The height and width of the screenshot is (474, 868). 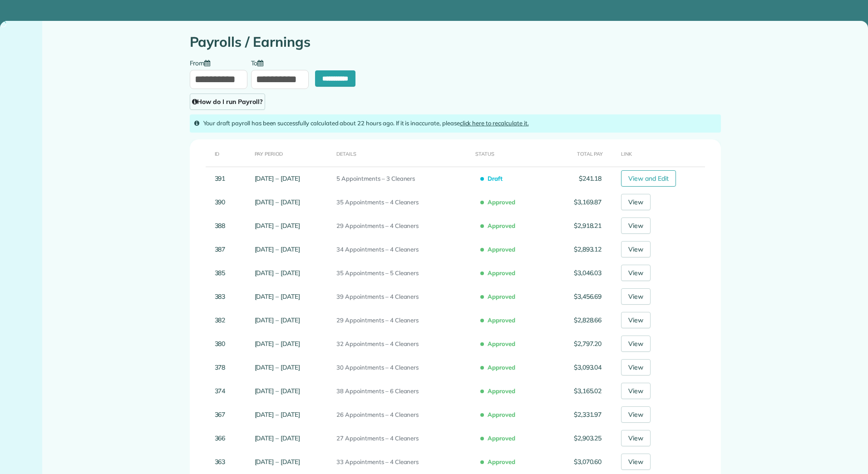 I want to click on th: Status, so click(x=511, y=153).